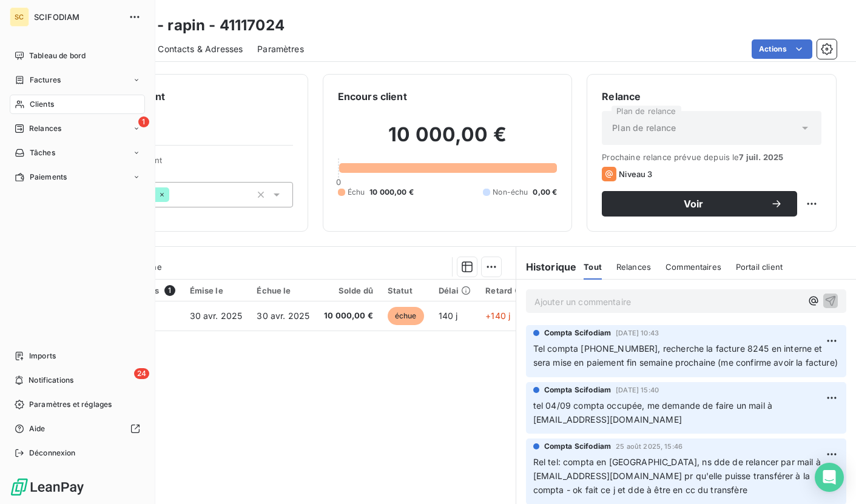 The image size is (856, 504). I want to click on span: Paramètres et réglages, so click(70, 404).